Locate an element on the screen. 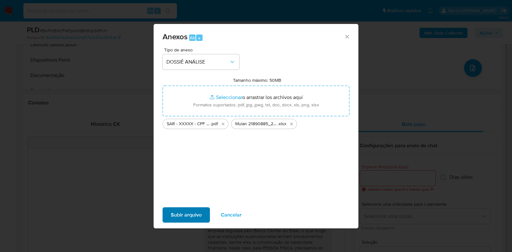 This screenshot has width=512, height=252. span: .pdf is located at coordinates (214, 124).